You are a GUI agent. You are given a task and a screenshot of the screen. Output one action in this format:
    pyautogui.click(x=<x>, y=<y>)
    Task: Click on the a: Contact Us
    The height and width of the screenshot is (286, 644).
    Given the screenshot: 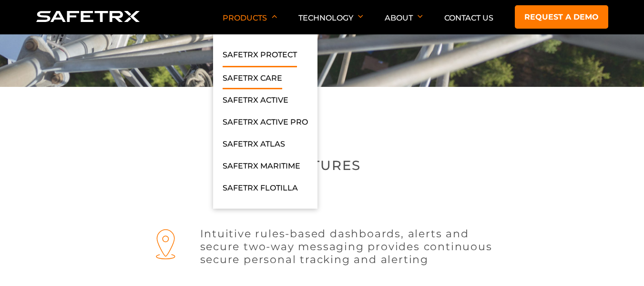 What is the action you would take?
    pyautogui.click(x=469, y=17)
    